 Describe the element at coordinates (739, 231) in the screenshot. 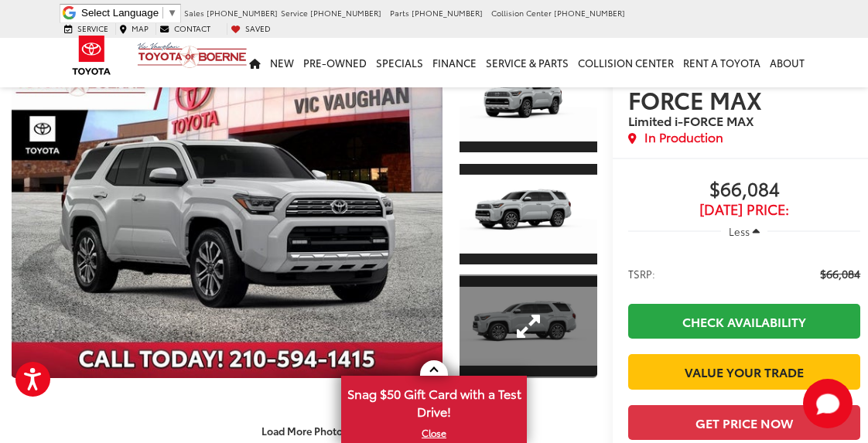

I see `span: Less` at that location.